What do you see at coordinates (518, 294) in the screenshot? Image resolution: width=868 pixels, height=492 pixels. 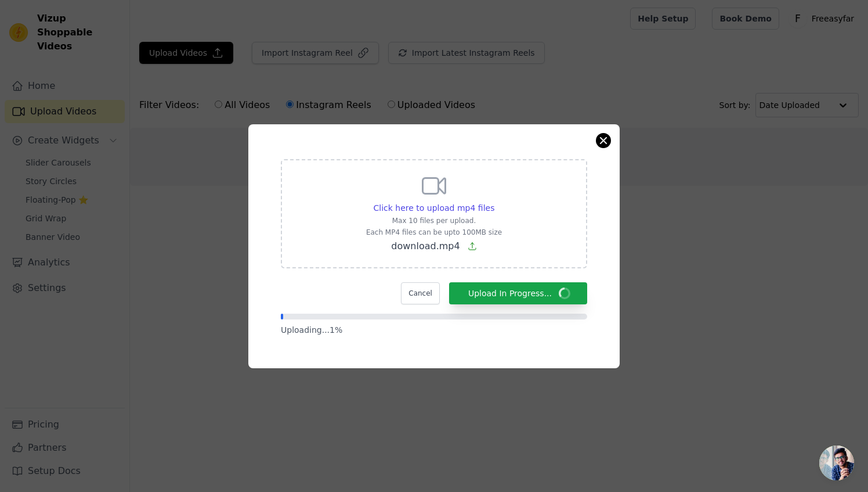 I see `button: Upload In Progress...` at bounding box center [518, 294].